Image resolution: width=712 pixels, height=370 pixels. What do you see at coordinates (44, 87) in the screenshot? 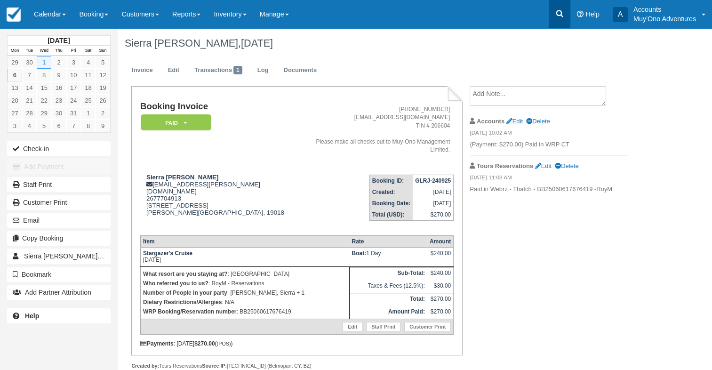
I see `a: 15` at bounding box center [44, 87].